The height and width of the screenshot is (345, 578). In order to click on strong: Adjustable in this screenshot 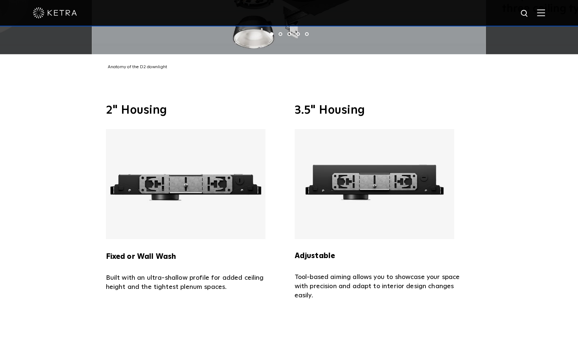, I will do `click(315, 256)`.